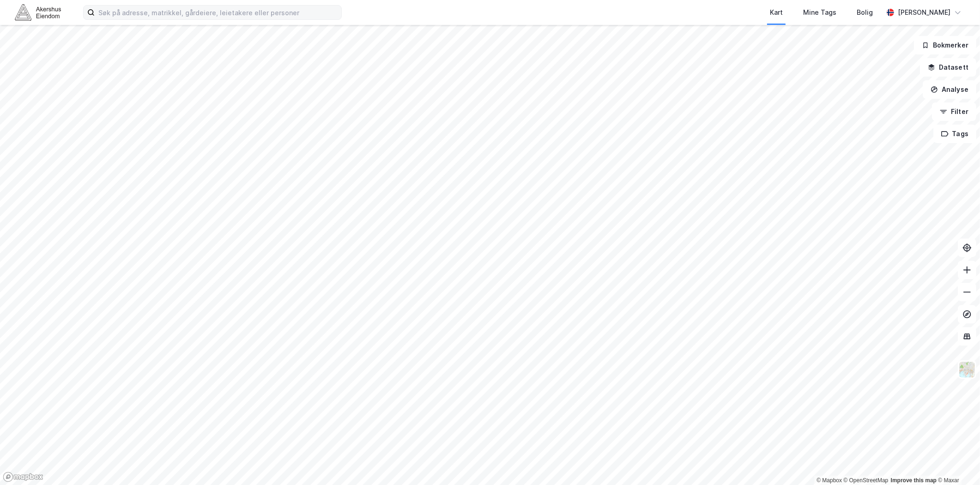 Image resolution: width=980 pixels, height=485 pixels. What do you see at coordinates (38, 12) in the screenshot?
I see `img: akershus-eiendom-logo.9091f326c980b4bce74ccdd9f866810c.svg` at bounding box center [38, 12].